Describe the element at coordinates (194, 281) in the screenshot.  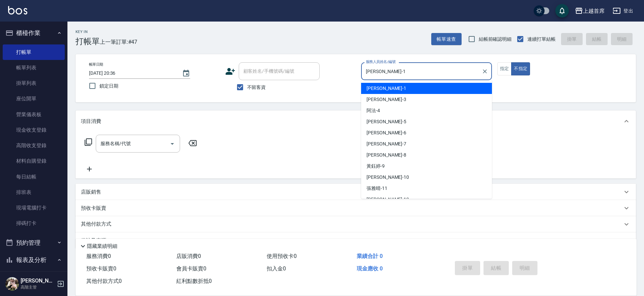
I see `span: 紅利點數折抵 0` at that location.